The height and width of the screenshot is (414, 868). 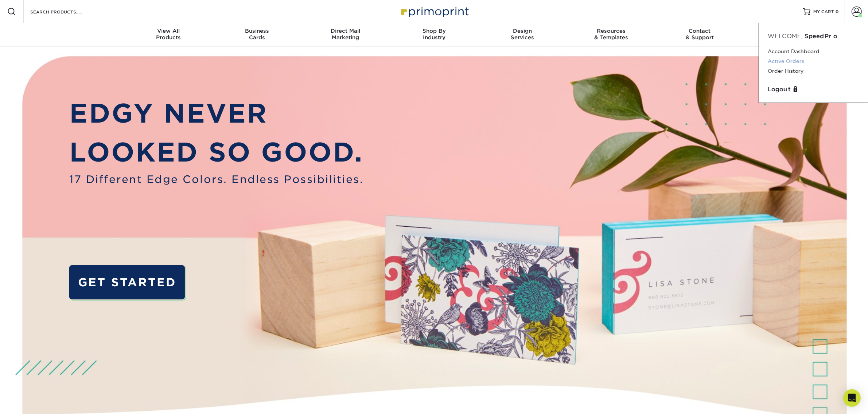 What do you see at coordinates (813, 71) in the screenshot?
I see `a: Order History` at bounding box center [813, 71].